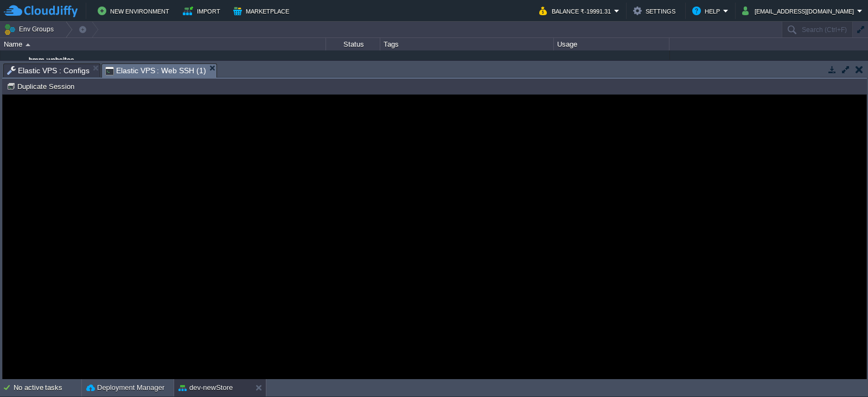 The image size is (868, 397). What do you see at coordinates (205, 388) in the screenshot?
I see `button: dev-newStore` at bounding box center [205, 388].